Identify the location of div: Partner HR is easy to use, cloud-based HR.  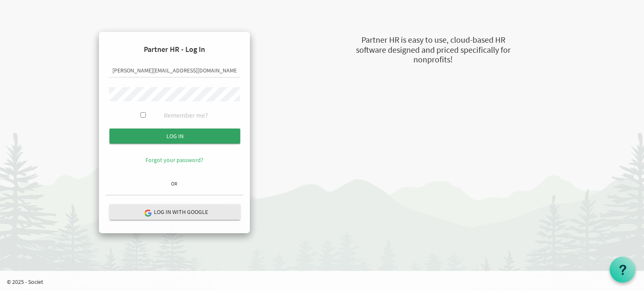
(433, 40).